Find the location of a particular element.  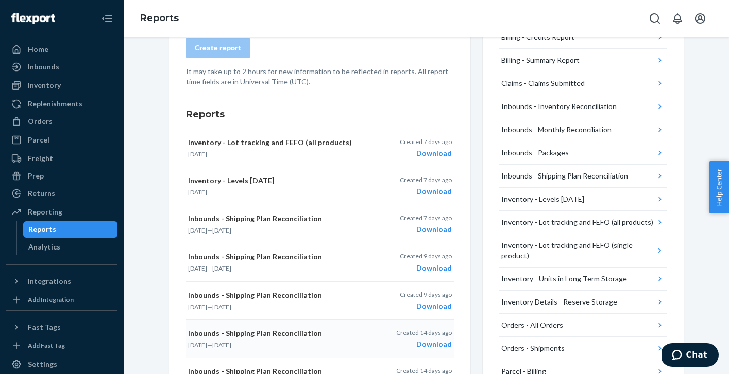

div: Freight is located at coordinates (40, 159).